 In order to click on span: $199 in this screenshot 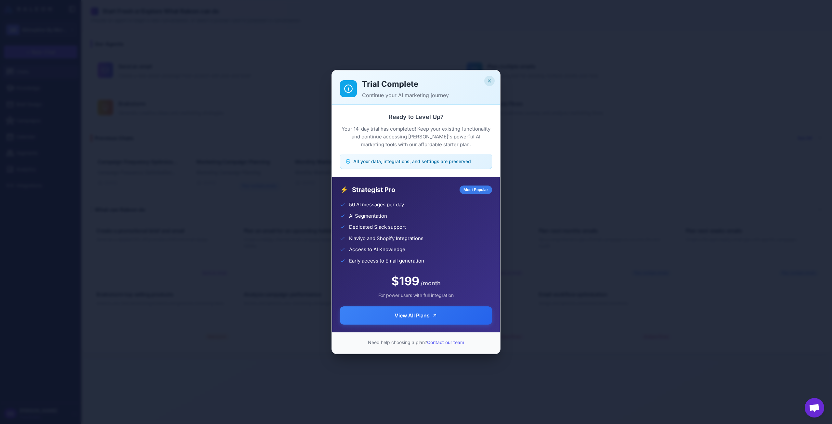, I will do `click(405, 281)`.